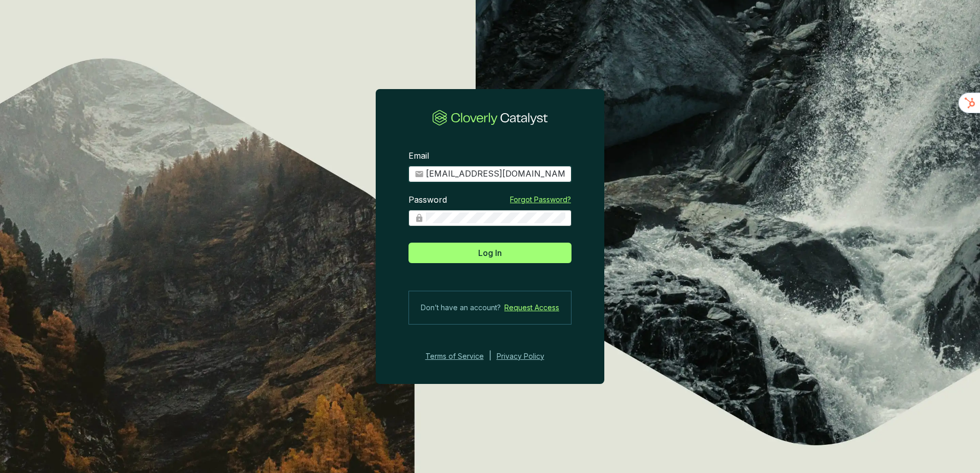  Describe the element at coordinates (490, 253) in the screenshot. I see `button: Log In` at that location.